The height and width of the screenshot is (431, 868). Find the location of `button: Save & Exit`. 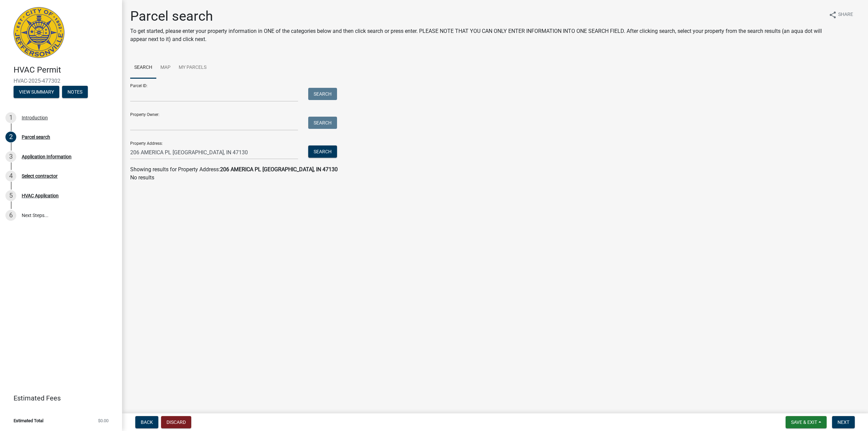

button: Save & Exit is located at coordinates (806, 422).